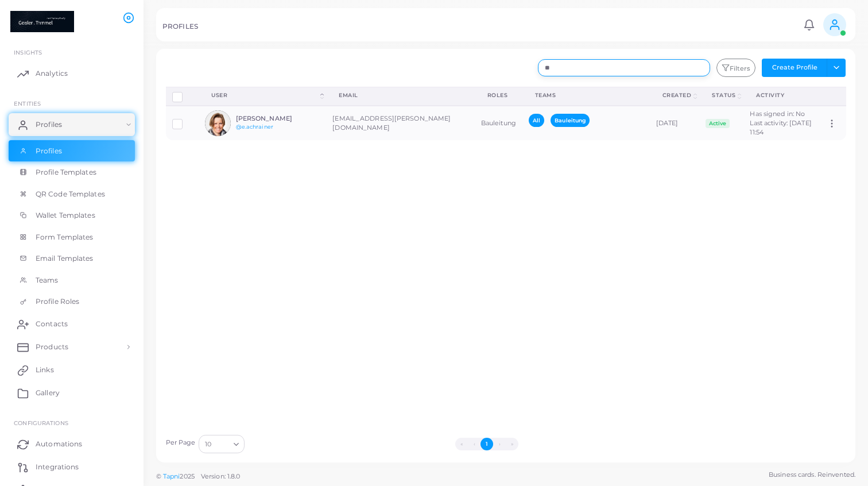 The height and width of the screenshot is (486, 868). I want to click on button: Filters, so click(736, 68).